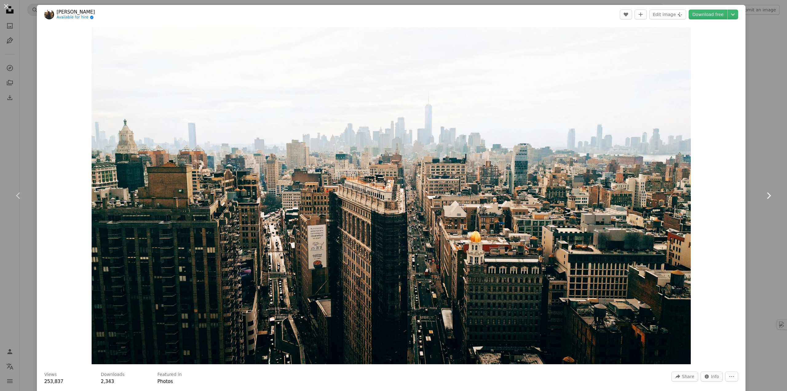 The height and width of the screenshot is (391, 787). Describe the element at coordinates (708, 14) in the screenshot. I see `a: Download free` at that location.